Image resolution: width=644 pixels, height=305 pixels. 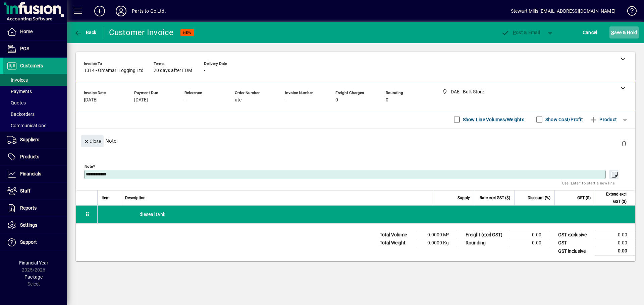 I want to click on button: Add, so click(x=100, y=11).